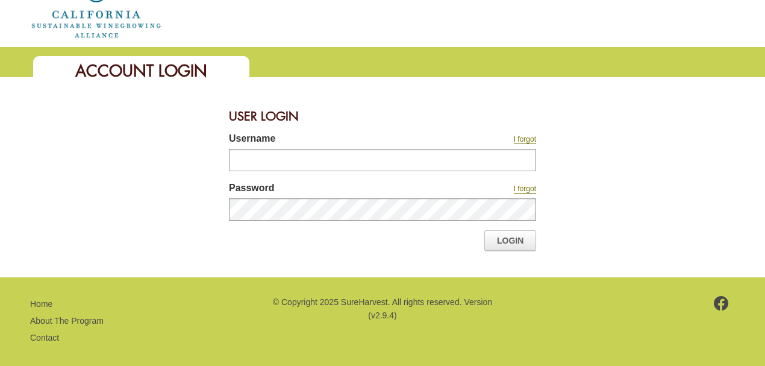 Image resolution: width=765 pixels, height=366 pixels. What do you see at coordinates (141, 71) in the screenshot?
I see `span: Account Login` at bounding box center [141, 71].